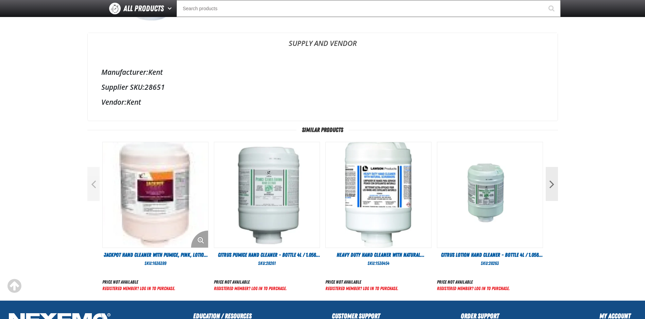  What do you see at coordinates (271, 263) in the screenshot?
I see `span: 28261` at bounding box center [271, 263].